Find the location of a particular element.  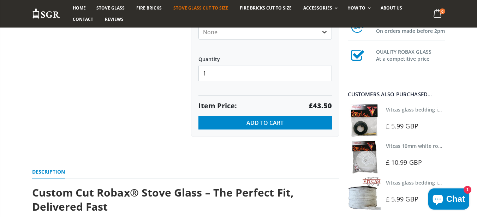

span: Fire Bricks Cut To Size is located at coordinates (266, 8).